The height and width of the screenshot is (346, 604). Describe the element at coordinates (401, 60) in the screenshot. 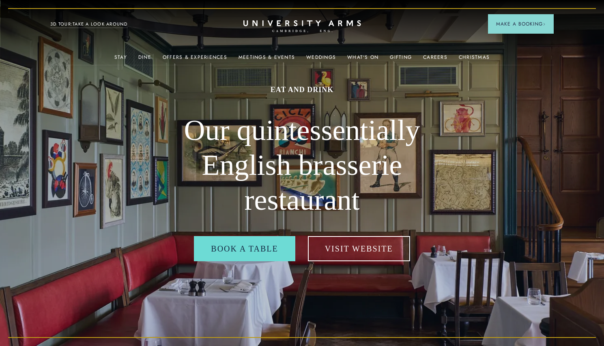

I see `a: Gifting` at that location.